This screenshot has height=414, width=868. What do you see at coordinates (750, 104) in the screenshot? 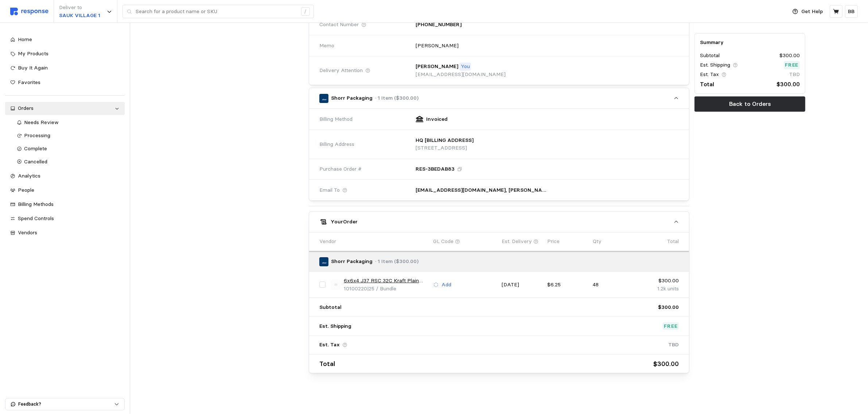
I see `p: Back to Orders` at bounding box center [750, 104].